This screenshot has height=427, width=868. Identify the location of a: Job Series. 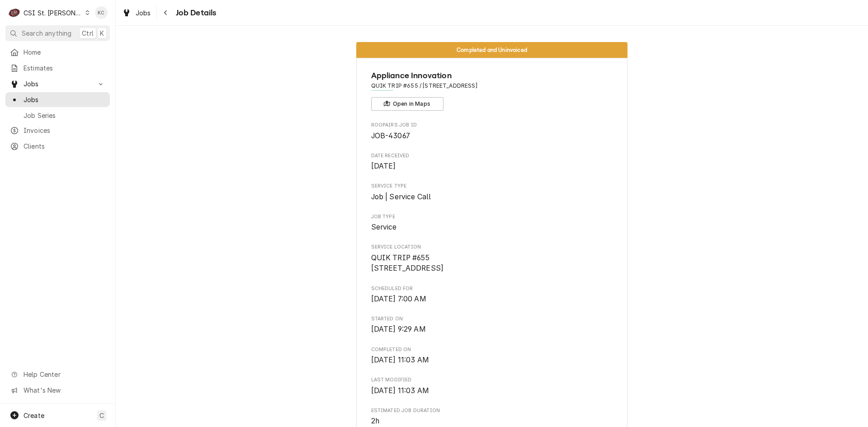
(57, 115).